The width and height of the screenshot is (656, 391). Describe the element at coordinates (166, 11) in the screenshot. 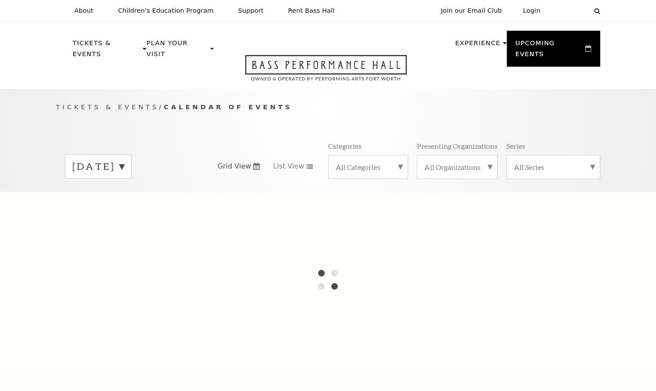

I see `p: Children's Education Program` at that location.